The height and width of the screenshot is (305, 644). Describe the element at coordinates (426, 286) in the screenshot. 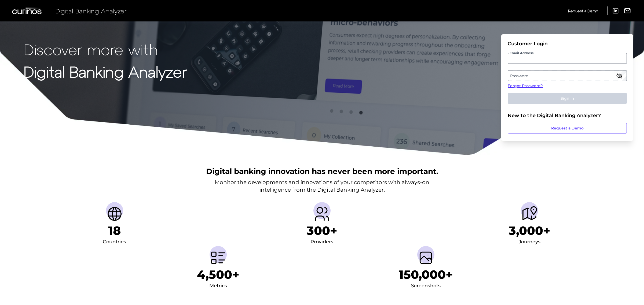

I see `div: Screenshots` at that location.